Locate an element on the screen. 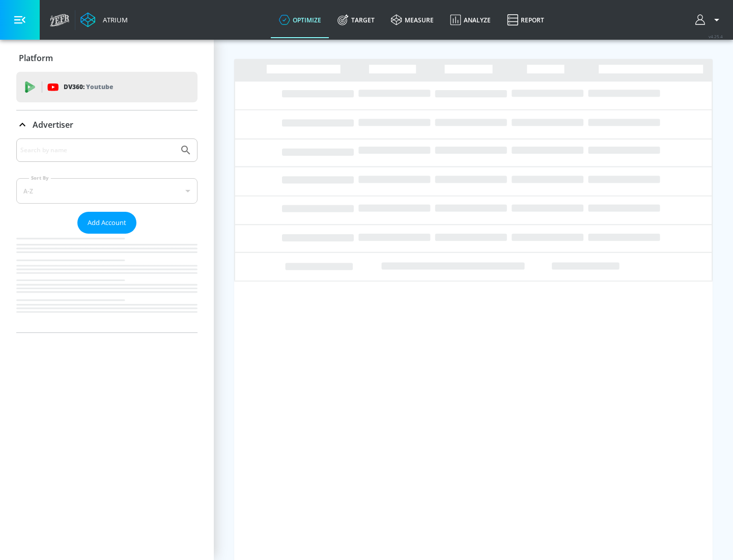  div: DV360: Youtube is located at coordinates (107, 87).